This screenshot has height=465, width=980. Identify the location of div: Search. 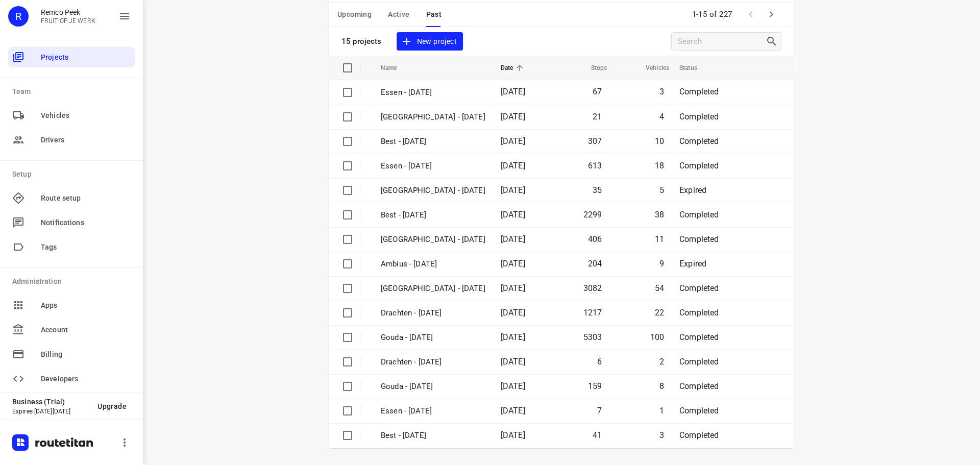
(774, 41).